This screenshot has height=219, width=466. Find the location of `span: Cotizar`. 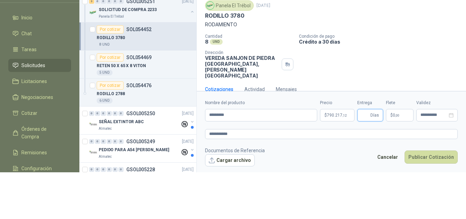

span: Cotizar is located at coordinates (29, 113).